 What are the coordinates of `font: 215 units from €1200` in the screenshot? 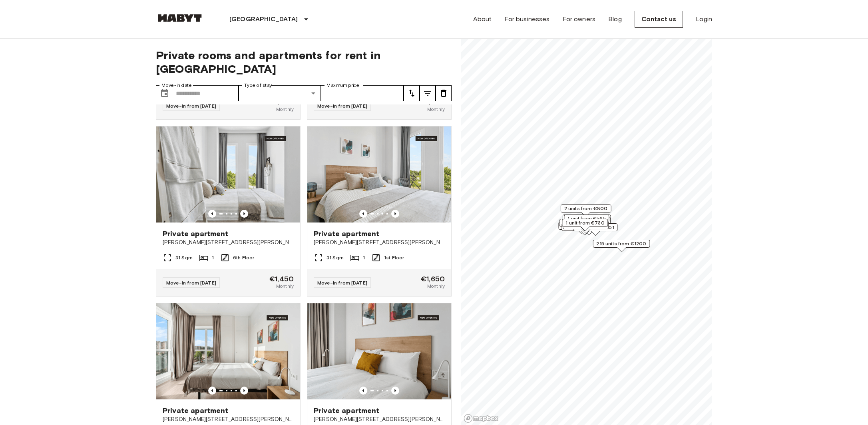 It's located at (621, 243).